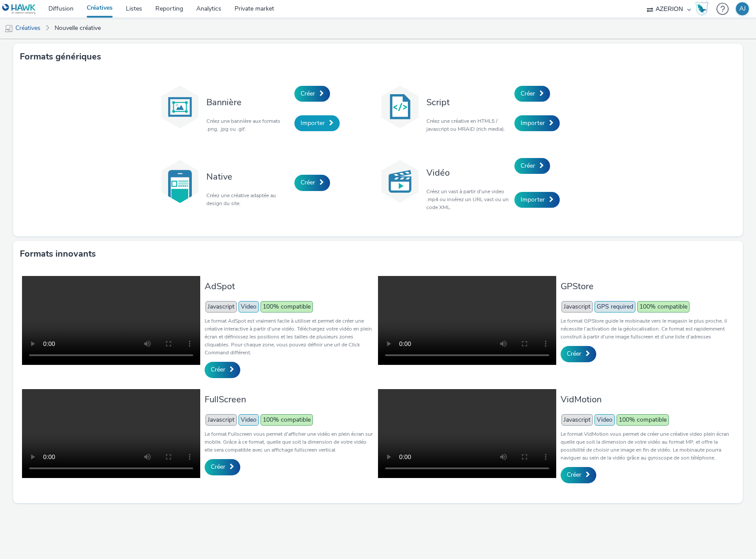  Describe the element at coordinates (468, 125) in the screenshot. I see `p: Créez une créative en HTML5 / javascript ou MRAID (rich media).` at that location.